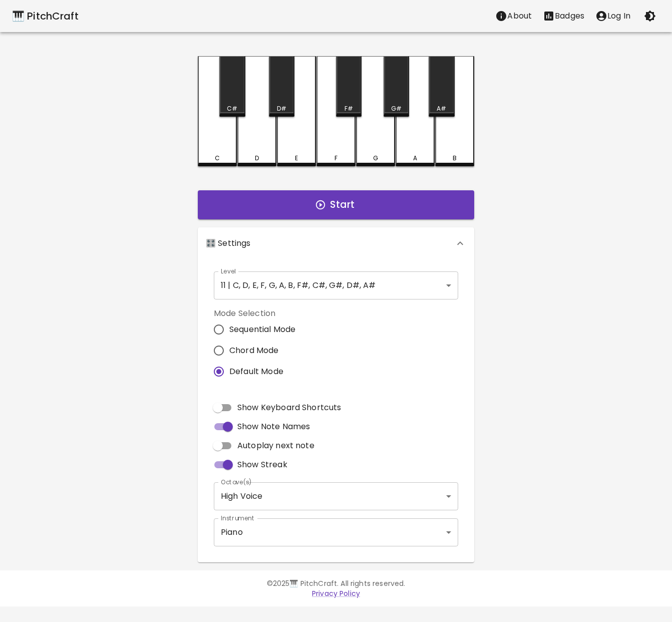 Image resolution: width=672 pixels, height=622 pixels. Describe the element at coordinates (396, 109) in the screenshot. I see `div: G#` at that location.